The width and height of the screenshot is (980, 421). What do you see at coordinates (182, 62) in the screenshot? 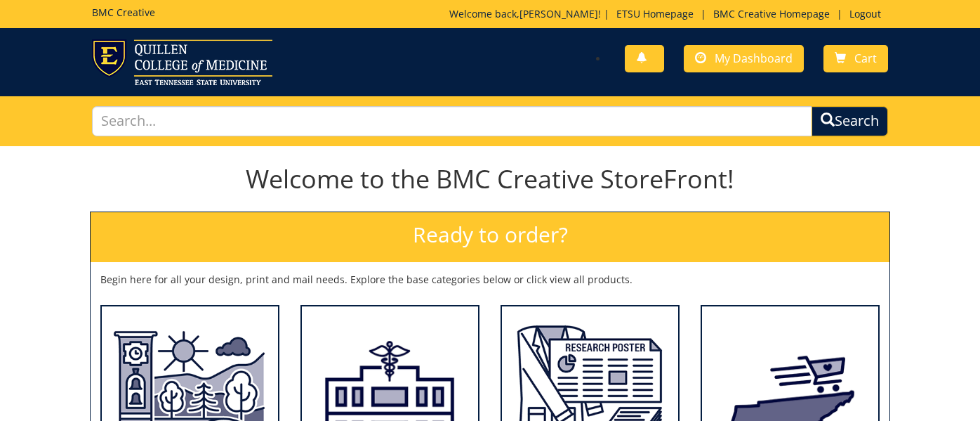
I see `img: ETSU logo` at bounding box center [182, 62].